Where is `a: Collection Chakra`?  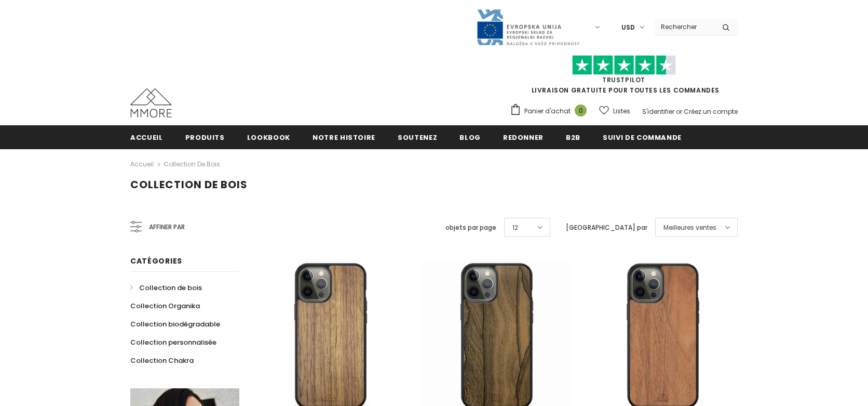 a: Collection Chakra is located at coordinates (162, 360).